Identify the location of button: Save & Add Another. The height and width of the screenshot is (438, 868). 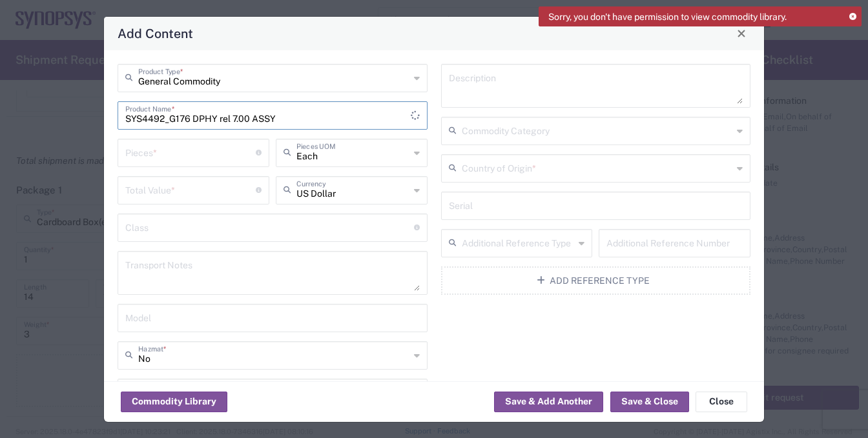
(549, 402).